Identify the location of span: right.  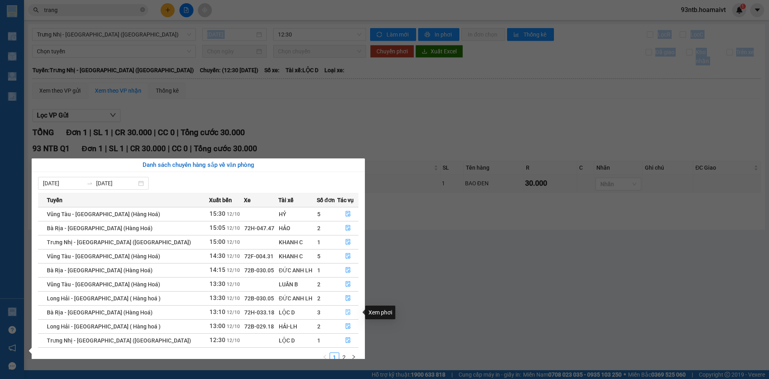
(354, 357).